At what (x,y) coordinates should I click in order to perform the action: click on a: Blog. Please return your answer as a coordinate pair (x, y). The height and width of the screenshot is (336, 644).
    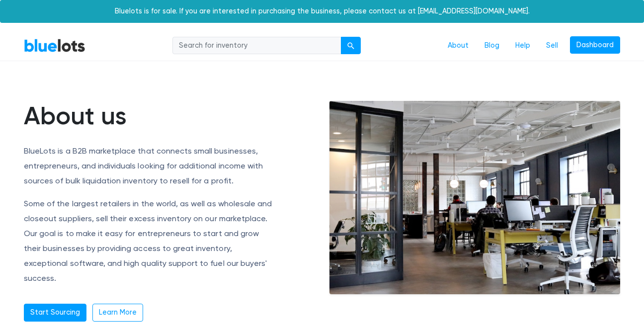
    Looking at the image, I should click on (492, 46).